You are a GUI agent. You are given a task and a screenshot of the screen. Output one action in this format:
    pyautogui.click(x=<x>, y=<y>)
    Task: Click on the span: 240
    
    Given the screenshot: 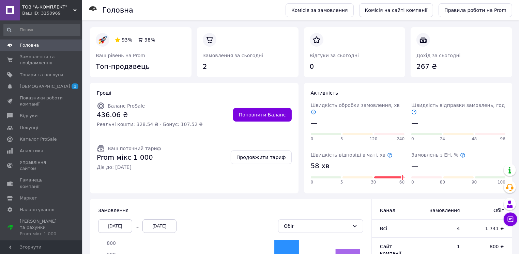 What is the action you would take?
    pyautogui.click(x=401, y=139)
    